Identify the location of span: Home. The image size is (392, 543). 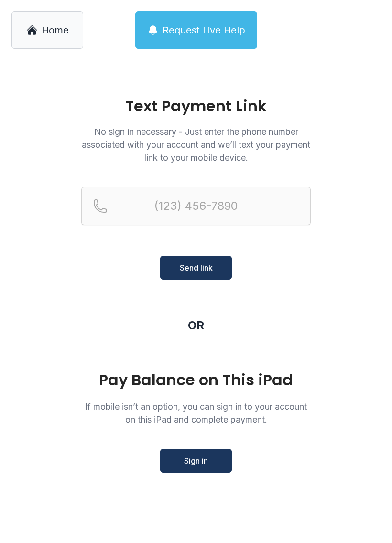
(55, 30).